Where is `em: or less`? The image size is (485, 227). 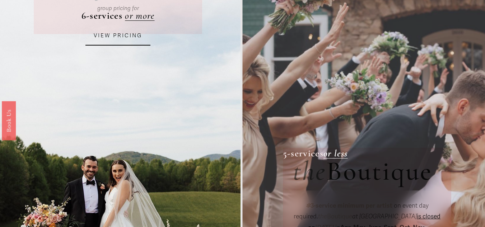
em: or less is located at coordinates (335, 153).